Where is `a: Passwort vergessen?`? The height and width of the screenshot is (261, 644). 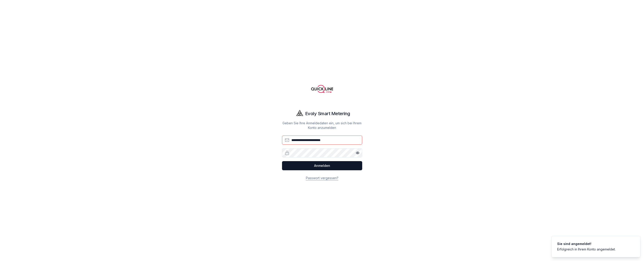 a: Passwort vergessen? is located at coordinates (322, 178).